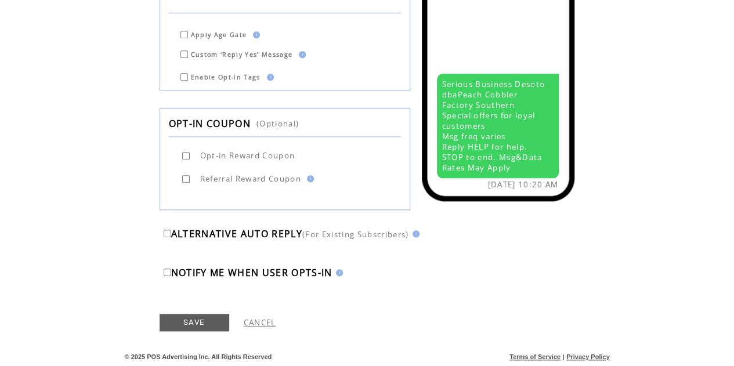 Image resolution: width=734 pixels, height=366 pixels. What do you see at coordinates (226, 77) in the screenshot?
I see `span: Enable Opt-in Tags` at bounding box center [226, 77].